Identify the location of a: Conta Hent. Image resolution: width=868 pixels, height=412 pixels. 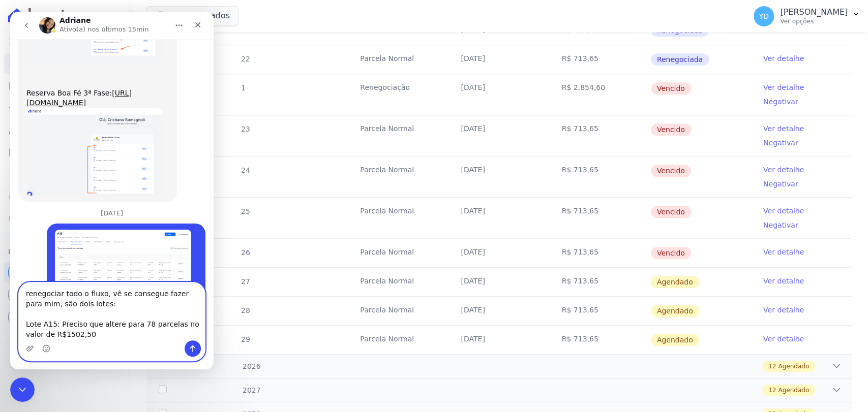
(64, 295).